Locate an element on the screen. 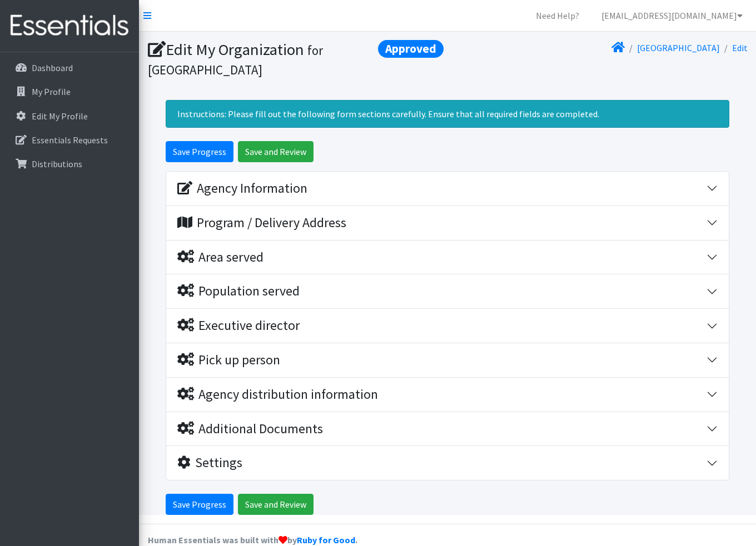 This screenshot has height=546, width=756. div: Agency distribution information is located at coordinates (278, 395).